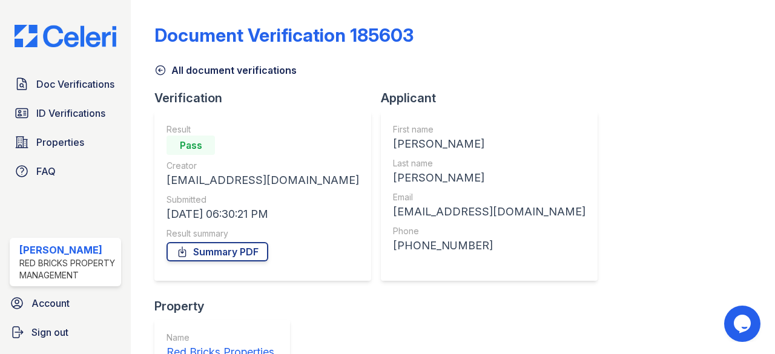  What do you see at coordinates (46, 171) in the screenshot?
I see `span: FAQ` at bounding box center [46, 171].